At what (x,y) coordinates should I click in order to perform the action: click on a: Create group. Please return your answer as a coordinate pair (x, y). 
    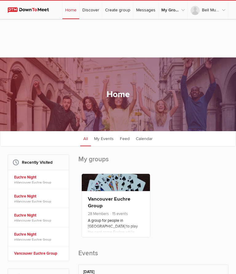
    Looking at the image, I should click on (118, 10).